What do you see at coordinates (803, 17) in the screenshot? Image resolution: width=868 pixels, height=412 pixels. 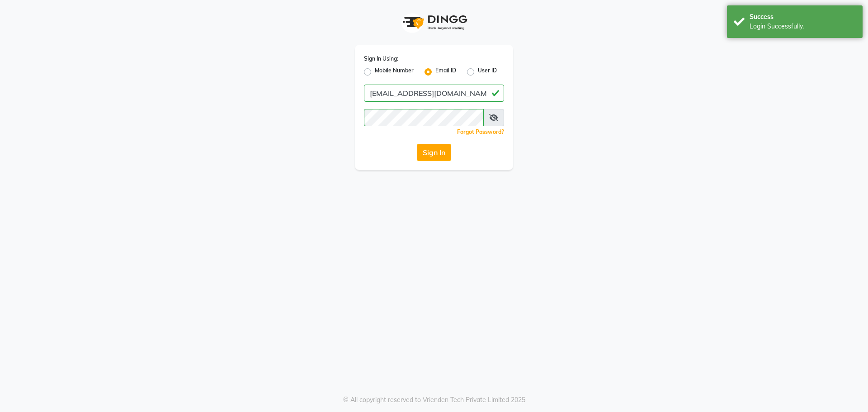 I see `div: Success` at bounding box center [803, 17].